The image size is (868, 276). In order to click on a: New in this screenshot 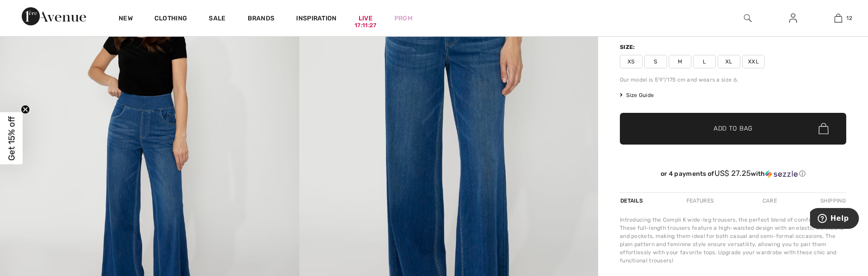, I will do `click(126, 19)`.